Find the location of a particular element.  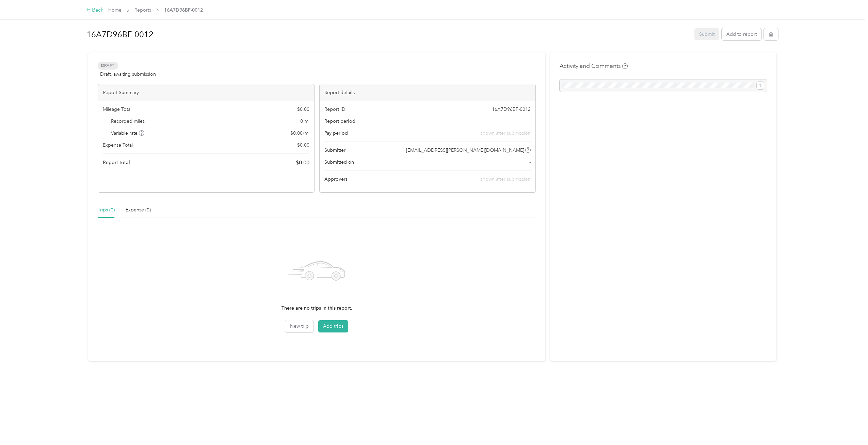

button: Add trips is located at coordinates (333, 326).